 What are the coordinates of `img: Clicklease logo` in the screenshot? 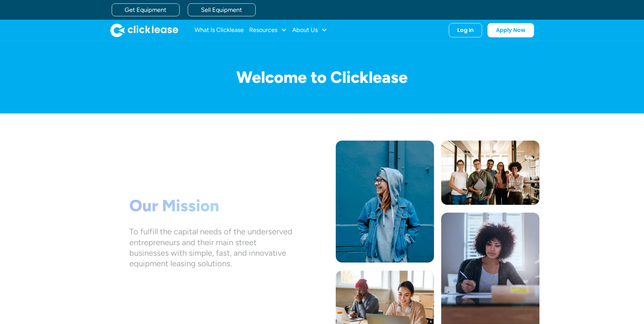 It's located at (144, 30).